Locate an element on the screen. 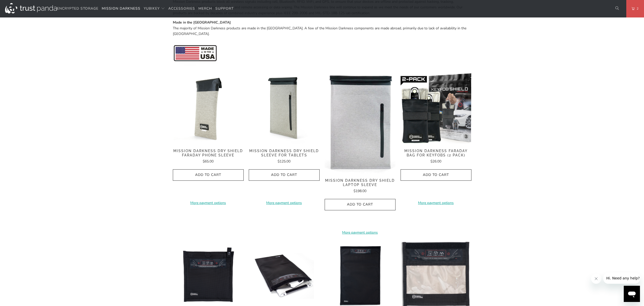 The width and height of the screenshot is (644, 306). a: Mission Darkness is located at coordinates (121, 9).